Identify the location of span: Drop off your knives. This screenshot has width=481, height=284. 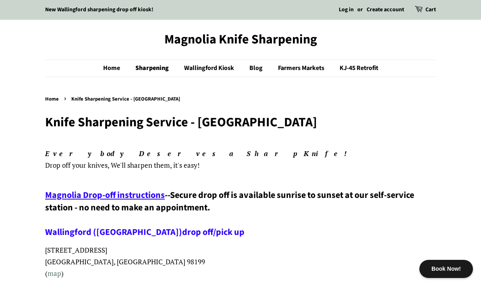
(76, 165).